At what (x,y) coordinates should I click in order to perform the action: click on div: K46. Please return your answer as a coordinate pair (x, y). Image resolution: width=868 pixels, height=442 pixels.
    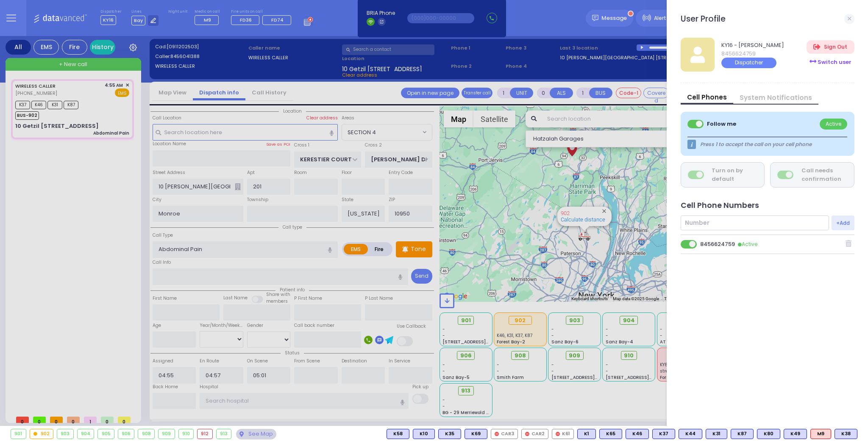
    Looking at the image, I should click on (637, 434).